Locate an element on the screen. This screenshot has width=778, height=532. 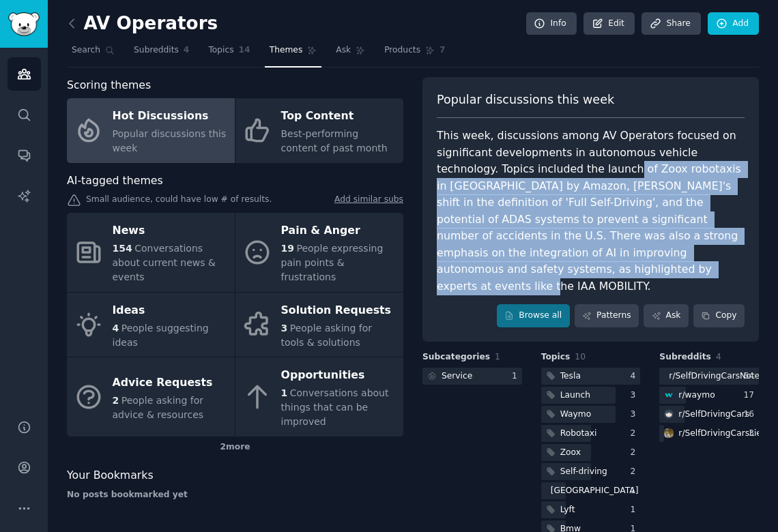
div: Small audience, could have low # of results. is located at coordinates (235, 200).